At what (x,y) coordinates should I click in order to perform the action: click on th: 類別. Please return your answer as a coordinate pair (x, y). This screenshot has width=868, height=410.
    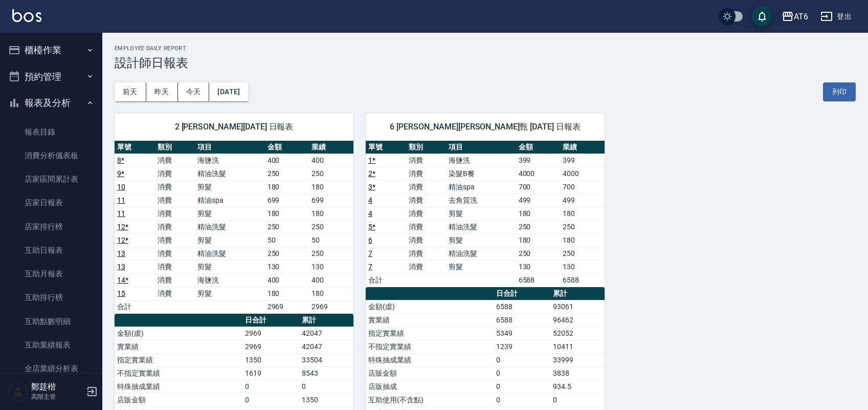
    Looking at the image, I should click on (175, 147).